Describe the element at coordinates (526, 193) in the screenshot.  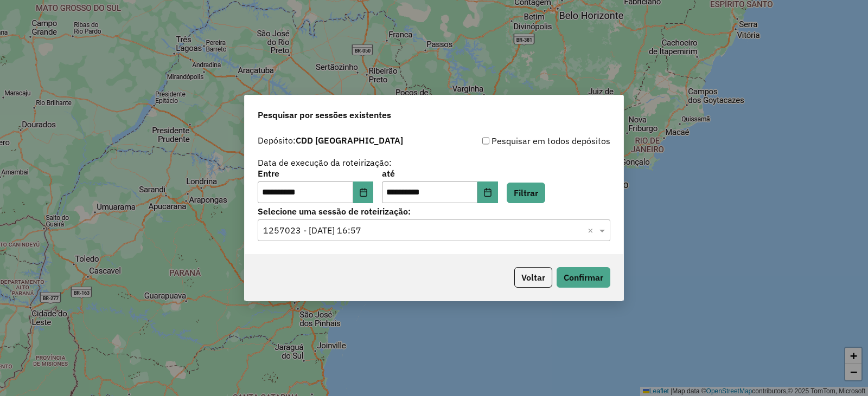
I see `button: Filtrar` at that location.